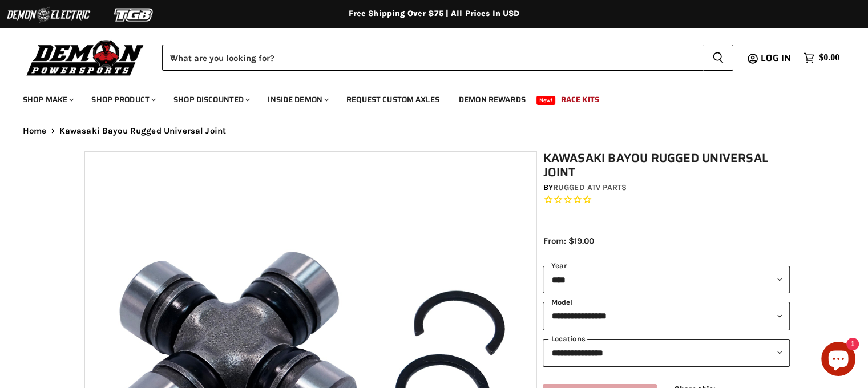 The width and height of the screenshot is (868, 388). What do you see at coordinates (666, 166) in the screenshot?
I see `h1: Kawasaki Bayou Rugged Universal Joint` at bounding box center [666, 166].